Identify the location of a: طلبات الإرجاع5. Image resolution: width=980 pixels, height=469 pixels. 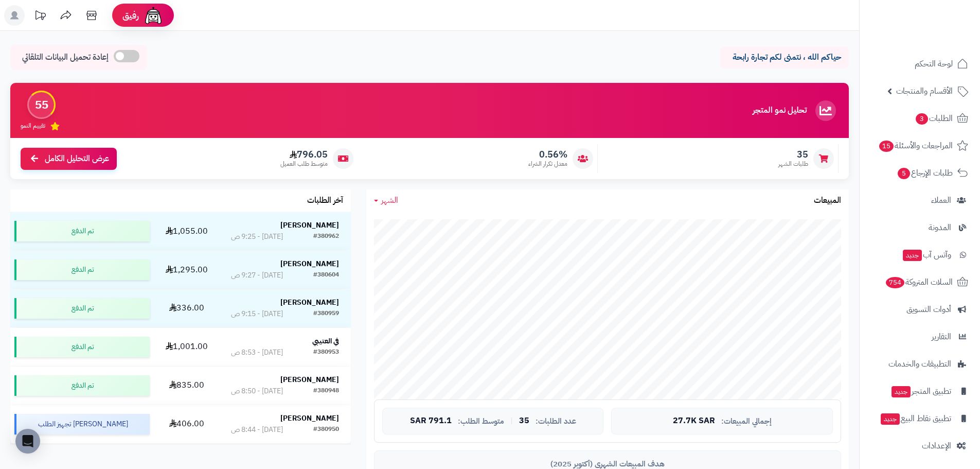
(920, 173).